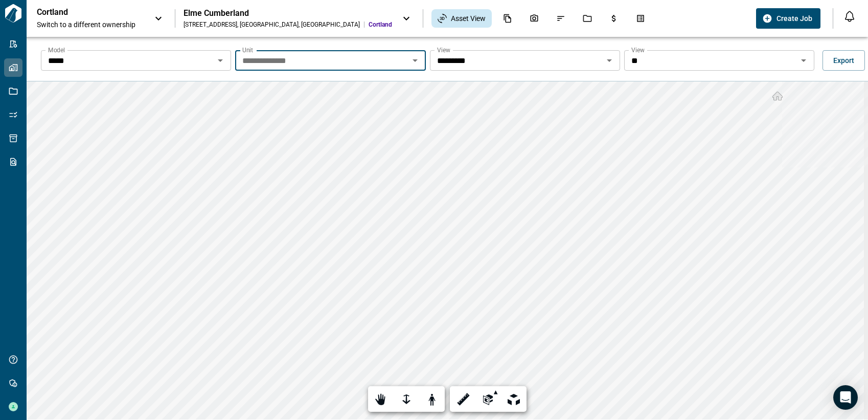  I want to click on label: Model, so click(56, 50).